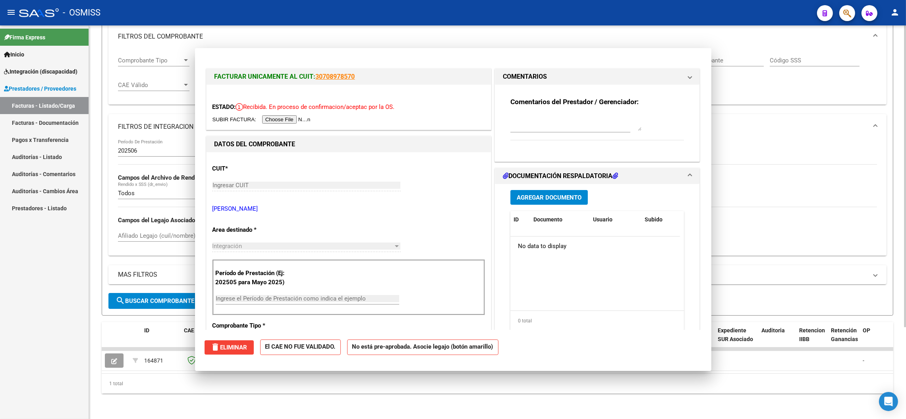  Describe the element at coordinates (777, 339) in the screenshot. I see `datatable-header-cell: Auditoria` at that location.